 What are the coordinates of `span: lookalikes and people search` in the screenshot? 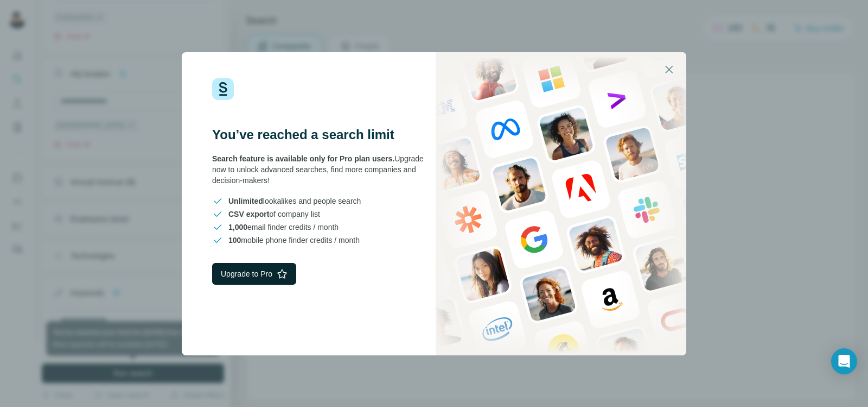 It's located at (295, 201).